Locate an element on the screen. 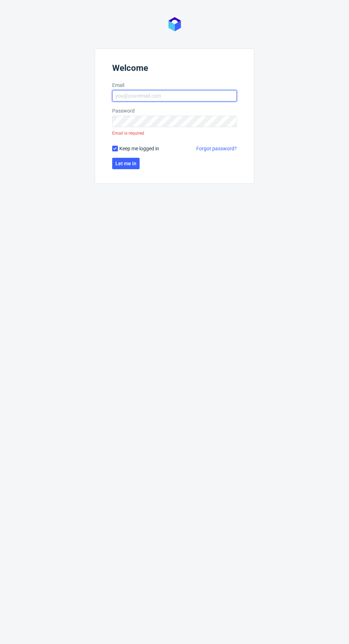  a: Forgot password? is located at coordinates (216, 148).